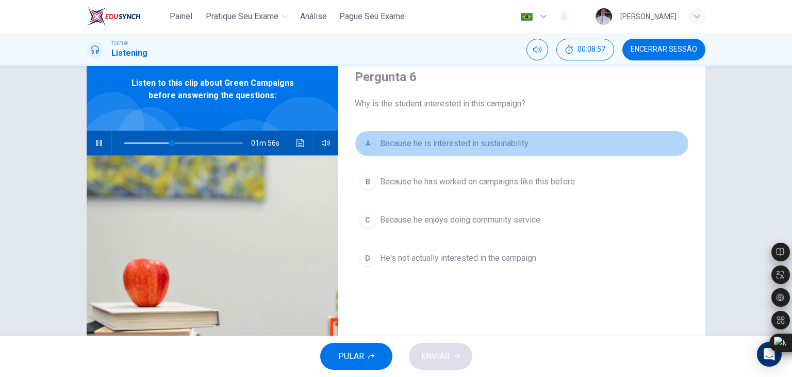 The image size is (792, 377). I want to click on button: Painel, so click(181, 17).